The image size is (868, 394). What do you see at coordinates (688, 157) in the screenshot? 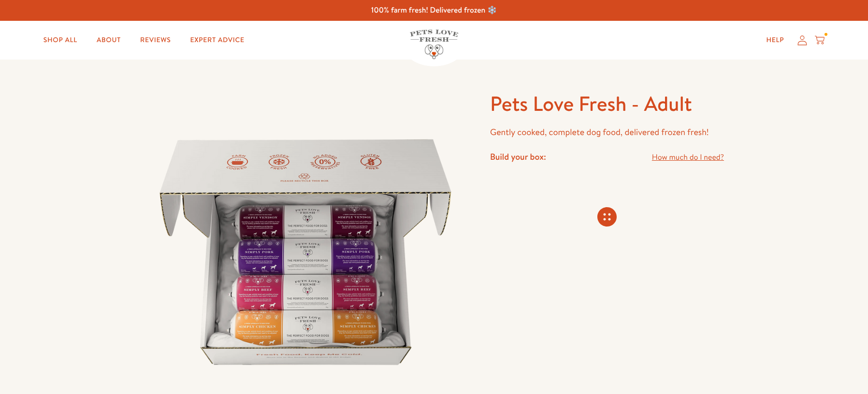
I see `a: How much do I need?` at bounding box center [688, 157].